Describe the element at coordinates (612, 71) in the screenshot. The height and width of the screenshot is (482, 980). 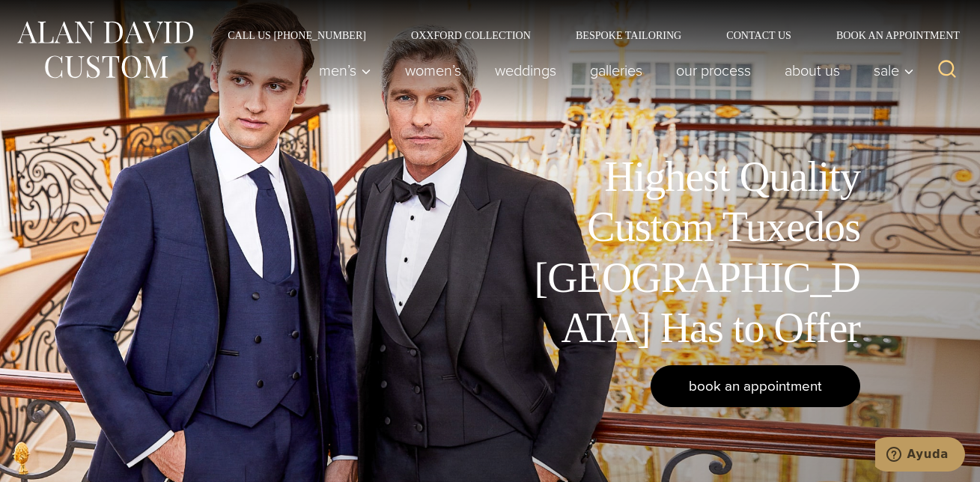
I see `nav: Primary Navigation` at that location.